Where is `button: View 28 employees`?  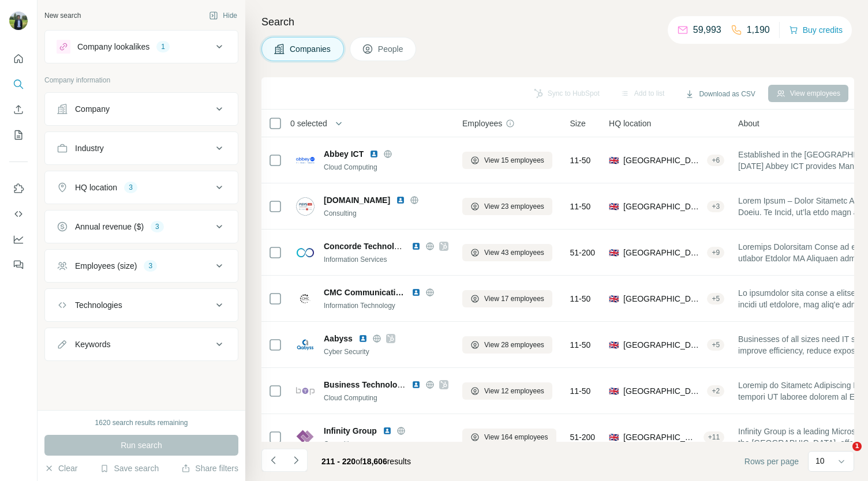
button: View 28 employees is located at coordinates (507, 345).